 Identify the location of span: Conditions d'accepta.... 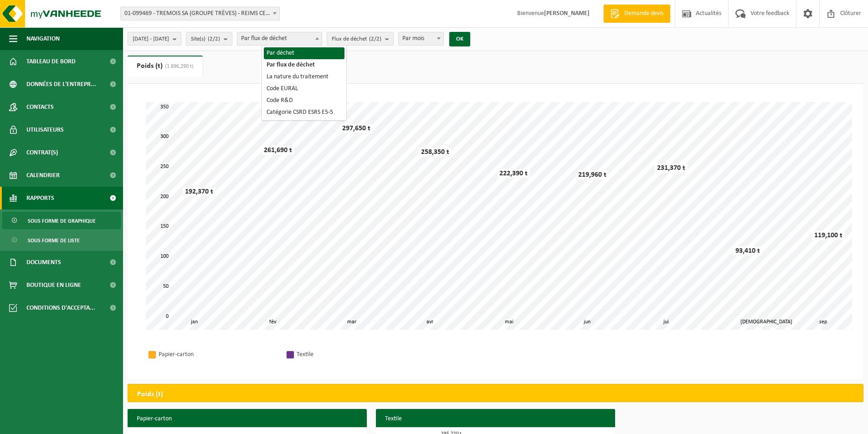
(61, 308).